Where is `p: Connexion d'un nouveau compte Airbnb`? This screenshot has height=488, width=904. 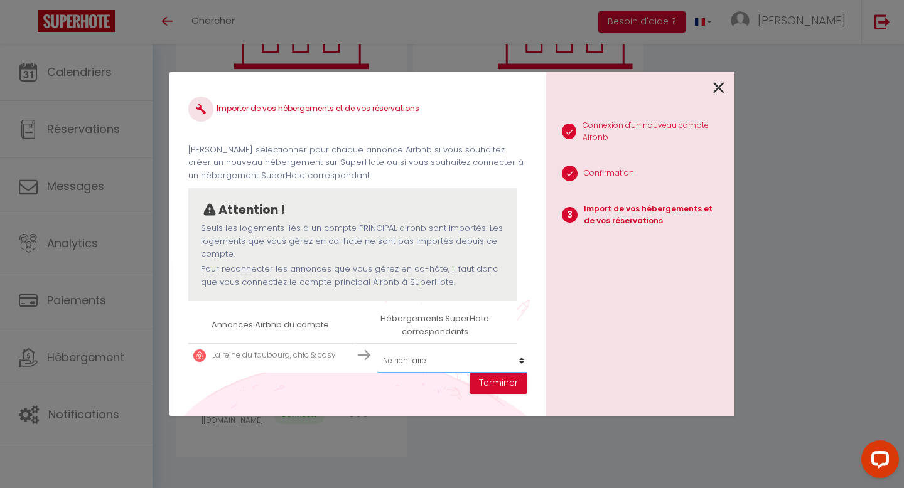
p: Connexion d'un nouveau compte Airbnb is located at coordinates (653, 132).